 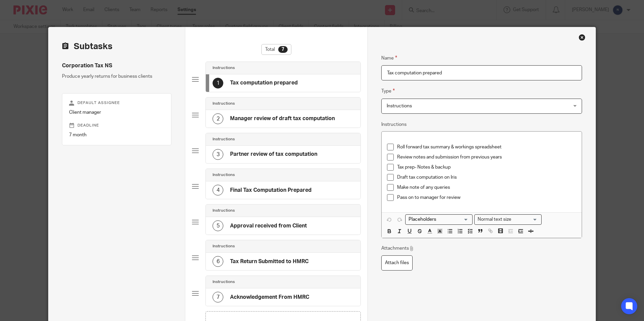 I want to click on div: 4, so click(x=218, y=190).